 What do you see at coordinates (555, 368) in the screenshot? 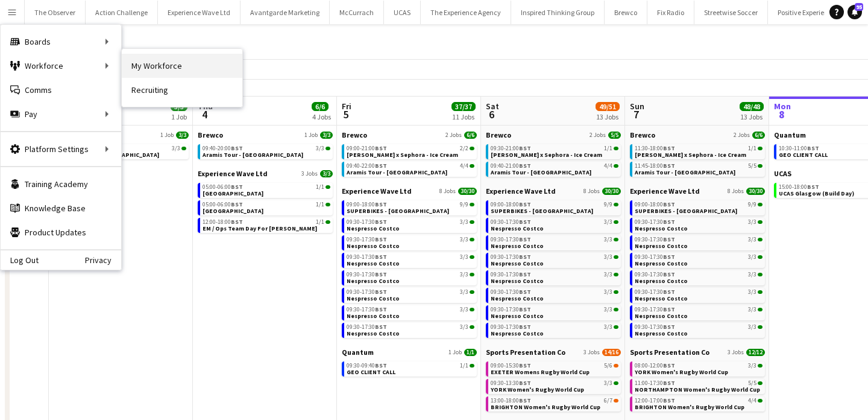
I see `a: 09:00-15:30BST5/6EXETER Womens Rugby World Cup` at bounding box center [555, 368].